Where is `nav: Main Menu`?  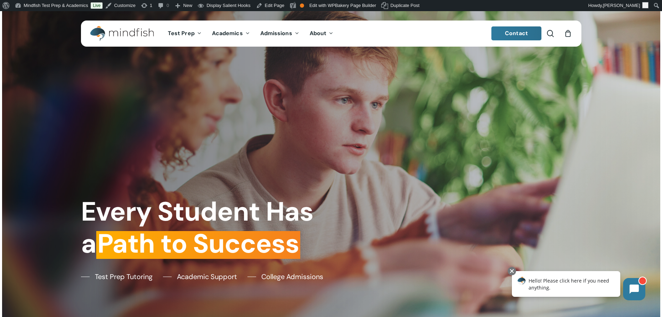 nav: Main Menu is located at coordinates (250, 33).